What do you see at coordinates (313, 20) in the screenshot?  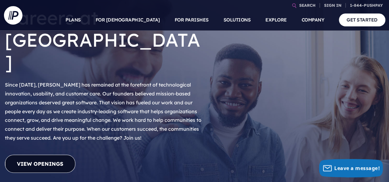 I see `a: COMPANY` at bounding box center [313, 20].